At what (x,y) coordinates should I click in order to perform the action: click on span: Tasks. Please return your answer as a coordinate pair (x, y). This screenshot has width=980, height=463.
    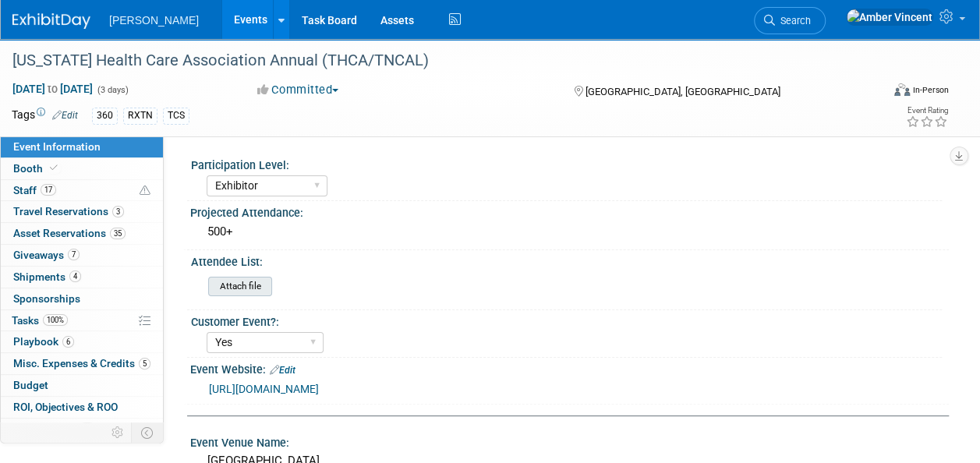
    Looking at the image, I should click on (40, 320).